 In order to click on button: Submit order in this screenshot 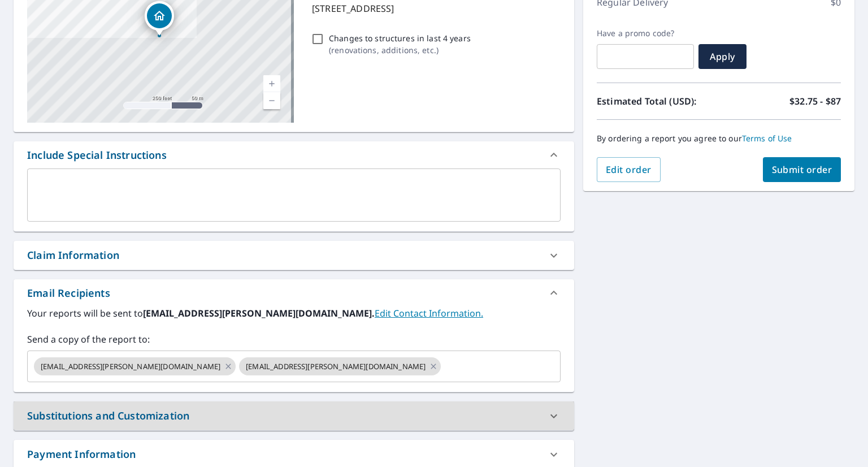, I will do `click(802, 169)`.